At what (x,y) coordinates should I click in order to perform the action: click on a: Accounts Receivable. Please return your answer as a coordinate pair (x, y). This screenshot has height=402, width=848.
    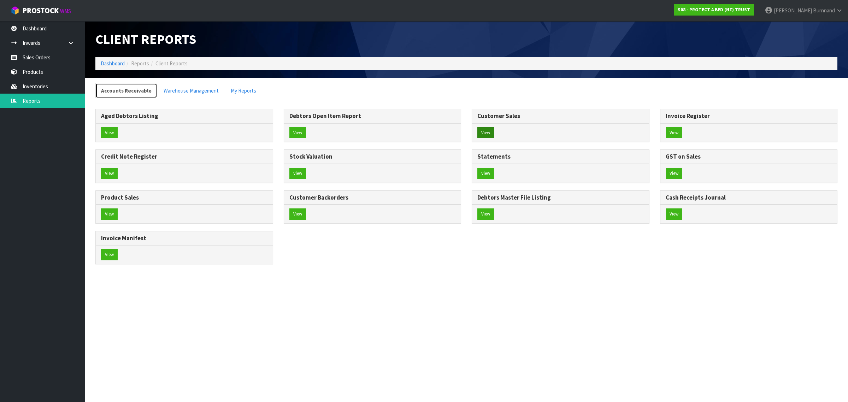
    Looking at the image, I should click on (126, 90).